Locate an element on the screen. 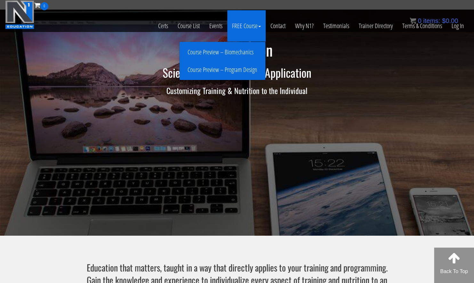 This screenshot has width=474, height=283. a: Log In is located at coordinates (458, 26).